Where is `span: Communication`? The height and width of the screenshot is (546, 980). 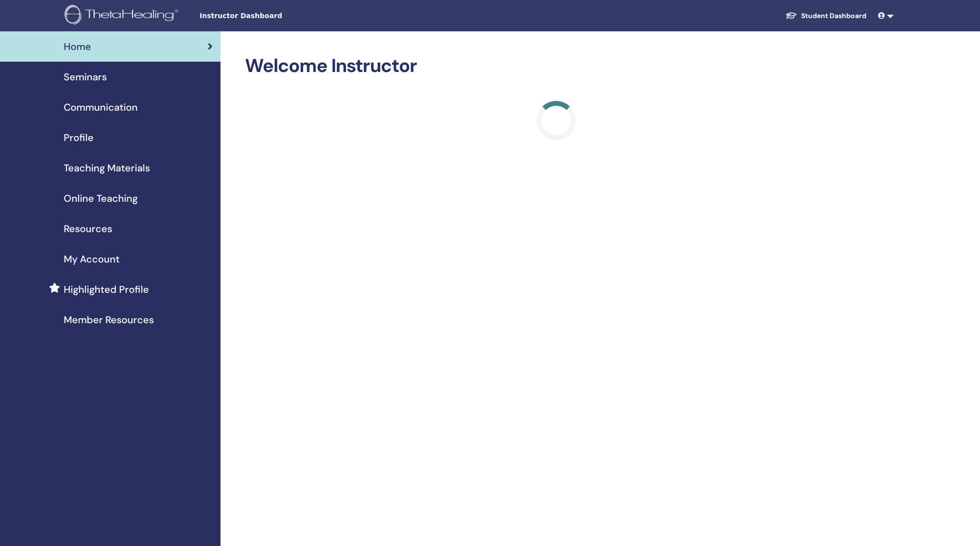
span: Communication is located at coordinates (100, 108).